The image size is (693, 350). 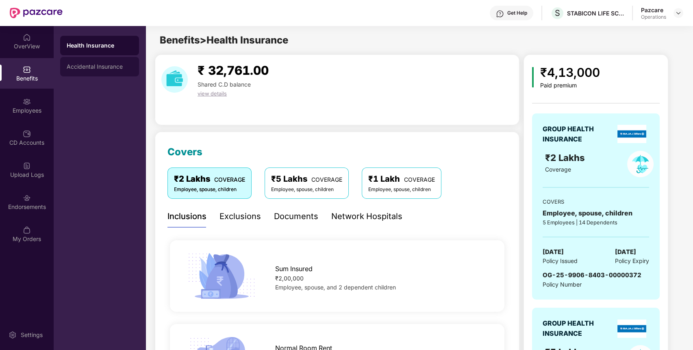 I want to click on div: Operations, so click(x=654, y=17).